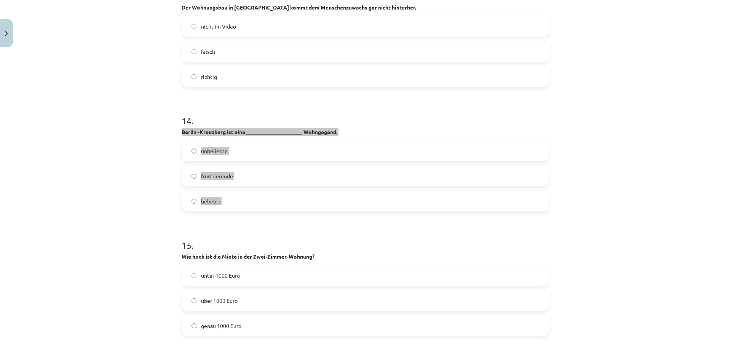  What do you see at coordinates (214, 151) in the screenshot?
I see `span: unbeliebte` at bounding box center [214, 151].